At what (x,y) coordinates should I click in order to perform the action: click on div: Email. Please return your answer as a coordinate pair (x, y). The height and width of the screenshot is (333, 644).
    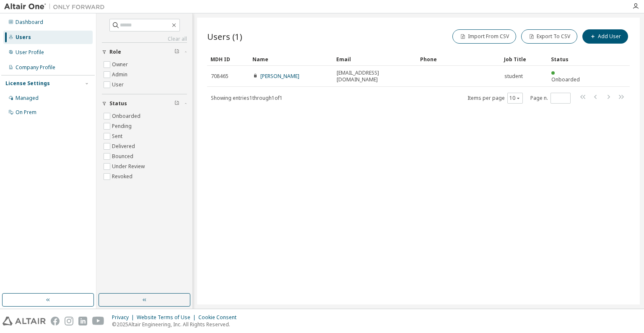
    Looking at the image, I should click on (375, 59).